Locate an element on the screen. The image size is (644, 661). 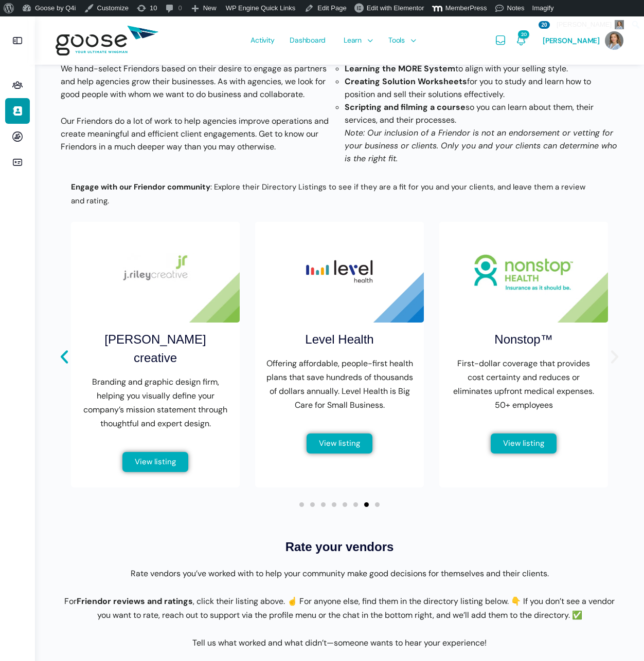
strong: Friendor is located at coordinates (94, 601).